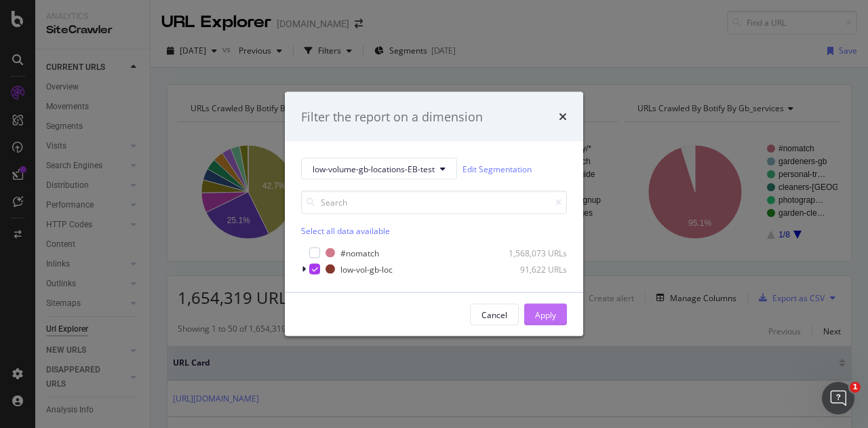 Image resolution: width=868 pixels, height=428 pixels. Describe the element at coordinates (563, 116) in the screenshot. I see `div: times` at that location.